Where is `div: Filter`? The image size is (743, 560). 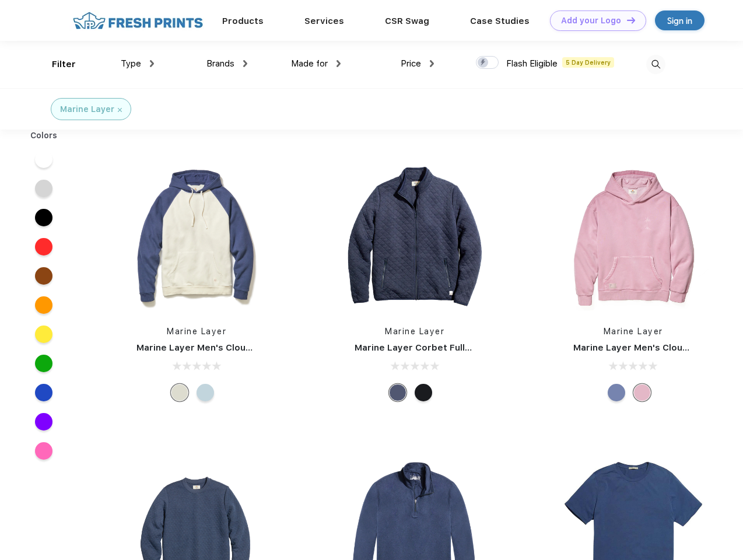
div: Filter is located at coordinates (64, 64).